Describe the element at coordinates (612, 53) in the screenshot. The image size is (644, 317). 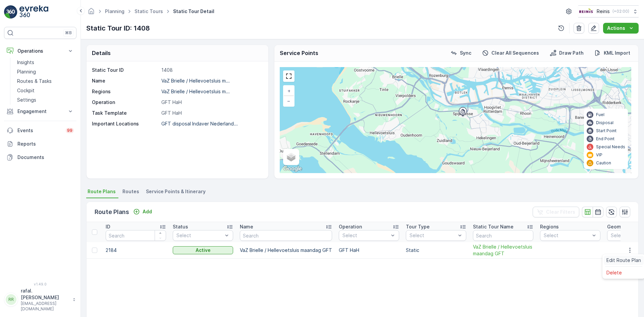
I see `button: KML Import` at that location.